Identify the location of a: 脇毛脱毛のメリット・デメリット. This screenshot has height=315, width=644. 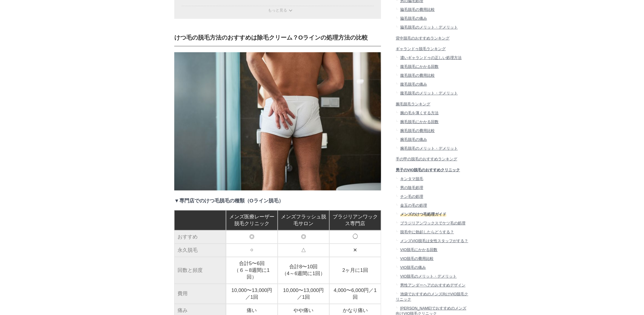
(433, 27).